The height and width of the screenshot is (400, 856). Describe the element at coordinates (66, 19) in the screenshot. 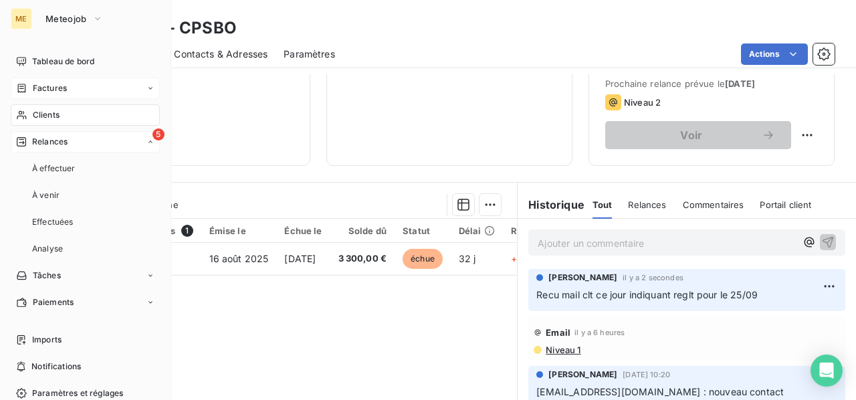

I see `span: Meteojob` at that location.